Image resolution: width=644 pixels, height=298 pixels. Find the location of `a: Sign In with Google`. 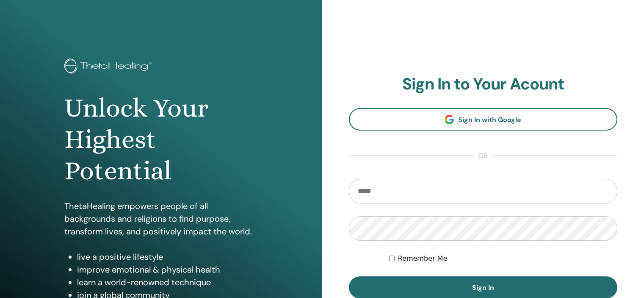

a: Sign In with Google is located at coordinates (483, 119).